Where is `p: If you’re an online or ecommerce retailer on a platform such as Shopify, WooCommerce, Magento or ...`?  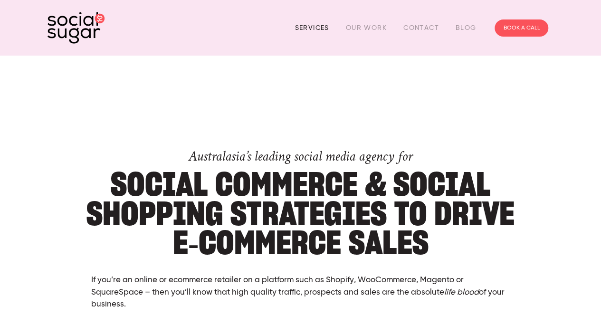 p: If you’re an online or ecommerce retailer on a platform such as Shopify, WooCommerce, Magento or ... is located at coordinates (301, 292).